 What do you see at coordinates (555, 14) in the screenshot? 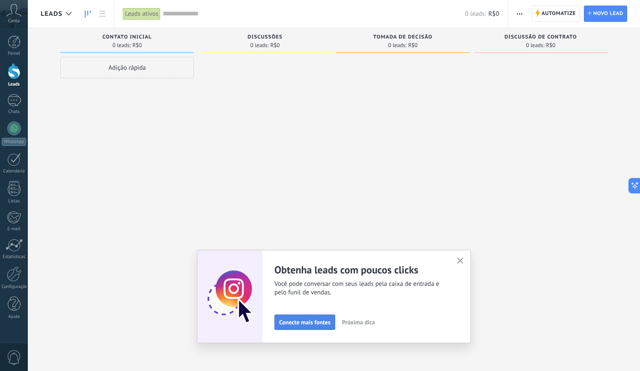
I see `a: Automatize` at bounding box center [555, 14].